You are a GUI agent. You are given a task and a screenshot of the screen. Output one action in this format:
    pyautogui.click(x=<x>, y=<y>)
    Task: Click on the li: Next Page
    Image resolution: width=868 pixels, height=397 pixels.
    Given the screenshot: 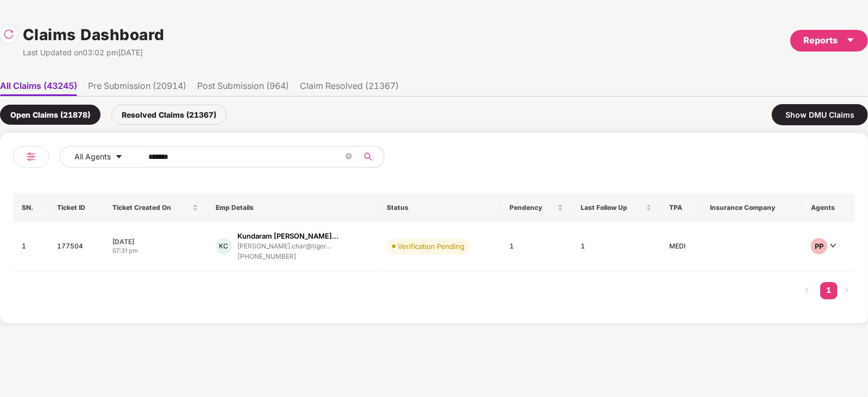 What is the action you would take?
    pyautogui.click(x=846, y=291)
    